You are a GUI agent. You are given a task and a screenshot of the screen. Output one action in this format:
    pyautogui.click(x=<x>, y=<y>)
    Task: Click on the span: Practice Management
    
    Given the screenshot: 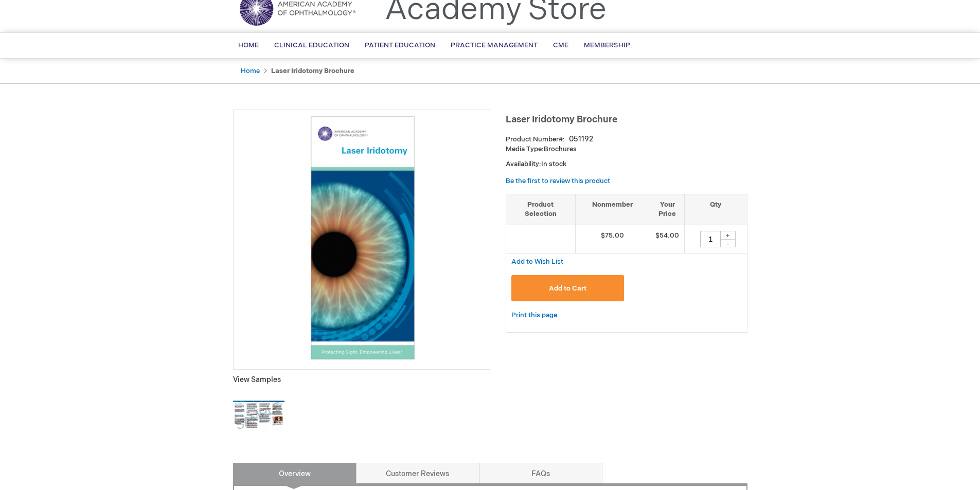 What is the action you would take?
    pyautogui.click(x=493, y=45)
    